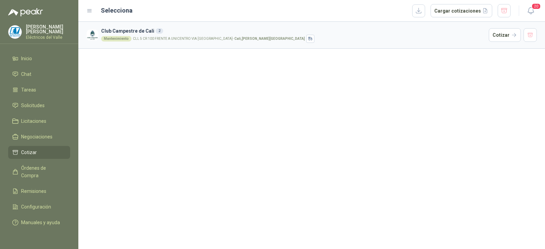 The height and width of the screenshot is (249, 545). Describe the element at coordinates (39, 137) in the screenshot. I see `a: Negociaciones` at that location.